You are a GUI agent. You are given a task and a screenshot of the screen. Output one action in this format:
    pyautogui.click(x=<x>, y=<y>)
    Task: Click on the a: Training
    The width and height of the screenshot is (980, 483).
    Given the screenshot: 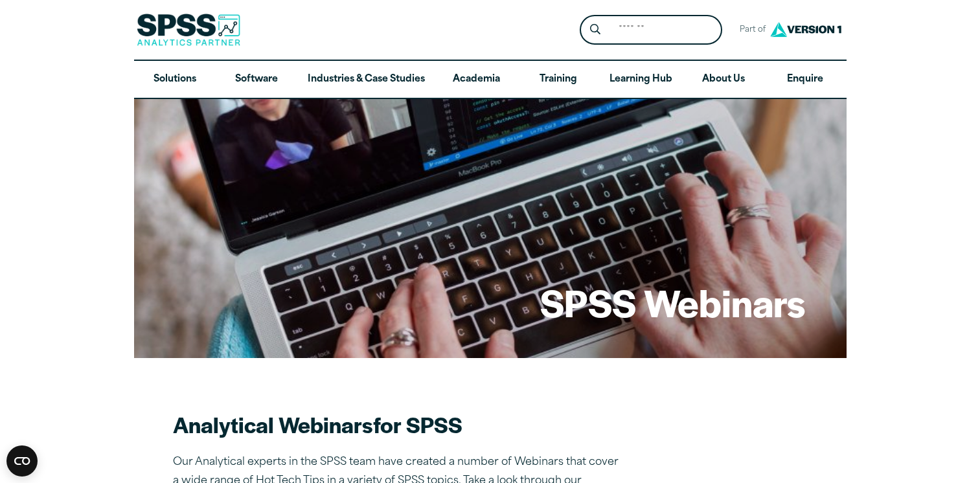 What is the action you would take?
    pyautogui.click(x=558, y=80)
    